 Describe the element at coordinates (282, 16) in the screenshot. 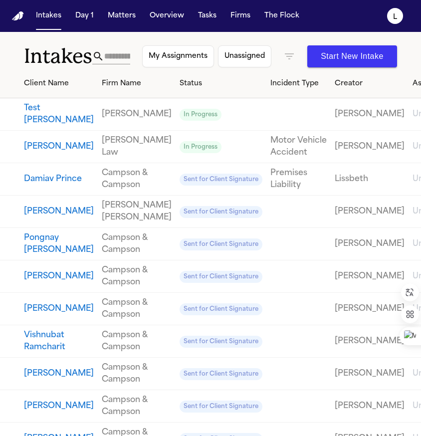

I see `a: The Flock` at that location.